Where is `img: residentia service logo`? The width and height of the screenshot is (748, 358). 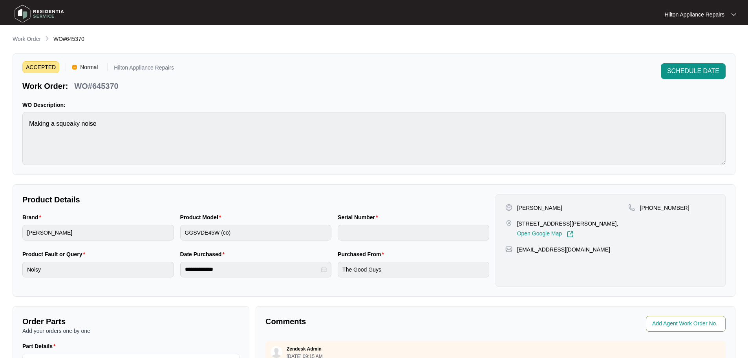
img: residentia service logo is located at coordinates (39, 14).